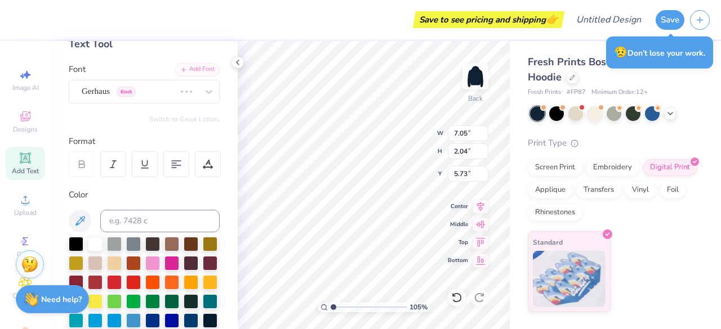 The width and height of the screenshot is (721, 329). What do you see at coordinates (144, 195) in the screenshot?
I see `div: Color` at bounding box center [144, 195].